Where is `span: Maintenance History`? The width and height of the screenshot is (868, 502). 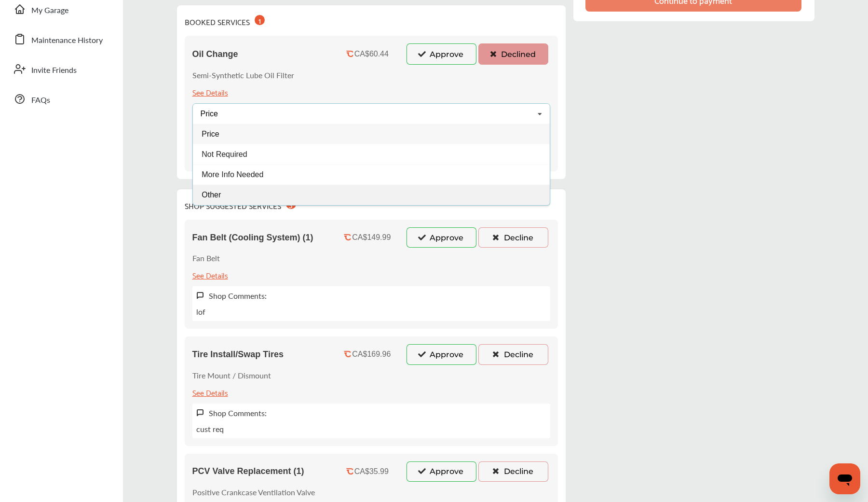 span: Maintenance History is located at coordinates (67, 40).